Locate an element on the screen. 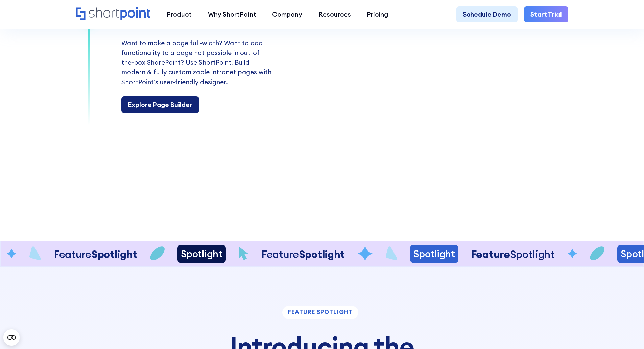 The height and width of the screenshot is (349, 644). a: Explore Page Builder is located at coordinates (160, 105).